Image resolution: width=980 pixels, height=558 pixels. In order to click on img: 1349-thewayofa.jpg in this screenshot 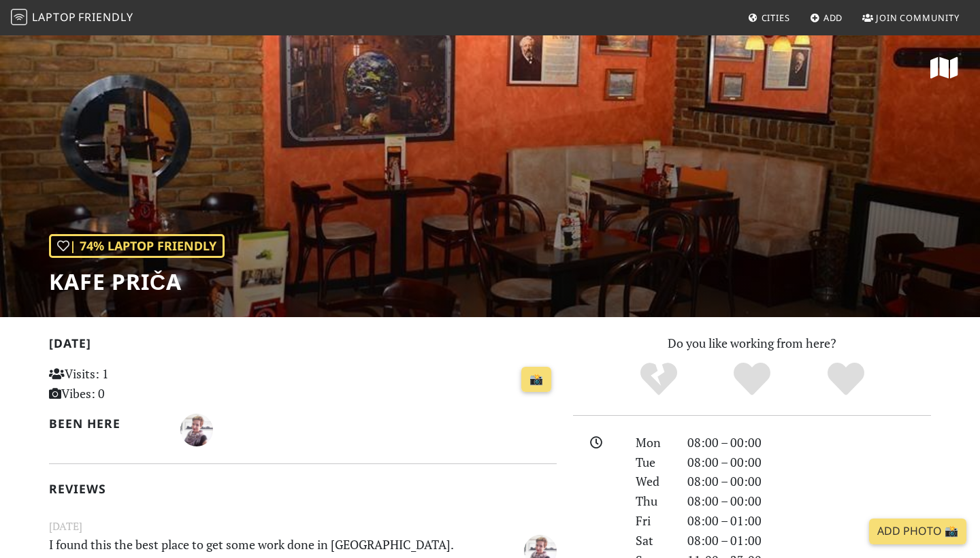, I will do `click(196, 430)`.